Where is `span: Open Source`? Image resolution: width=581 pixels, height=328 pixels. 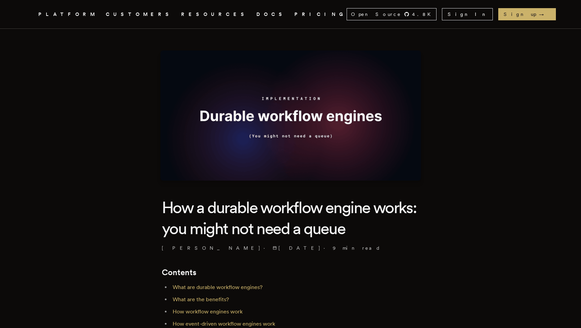
span: Open Source is located at coordinates (376, 14).